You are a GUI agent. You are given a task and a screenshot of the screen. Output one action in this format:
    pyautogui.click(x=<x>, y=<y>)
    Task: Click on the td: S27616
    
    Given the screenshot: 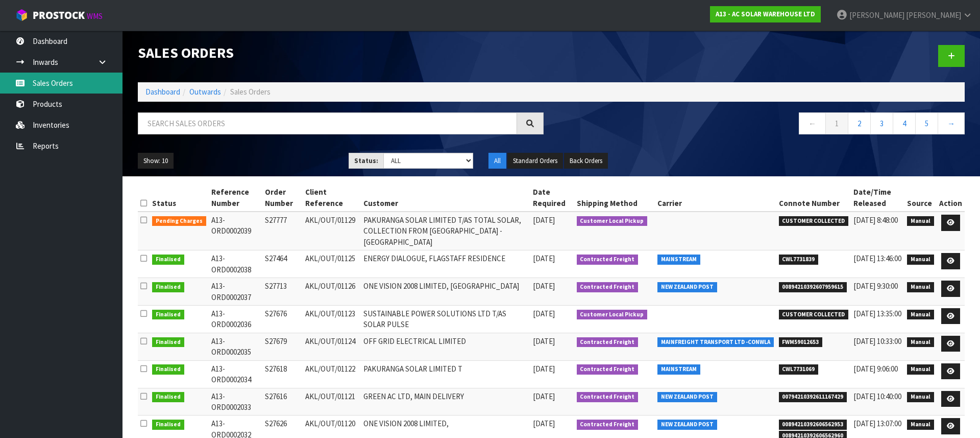 What is the action you would take?
    pyautogui.click(x=282, y=402)
    